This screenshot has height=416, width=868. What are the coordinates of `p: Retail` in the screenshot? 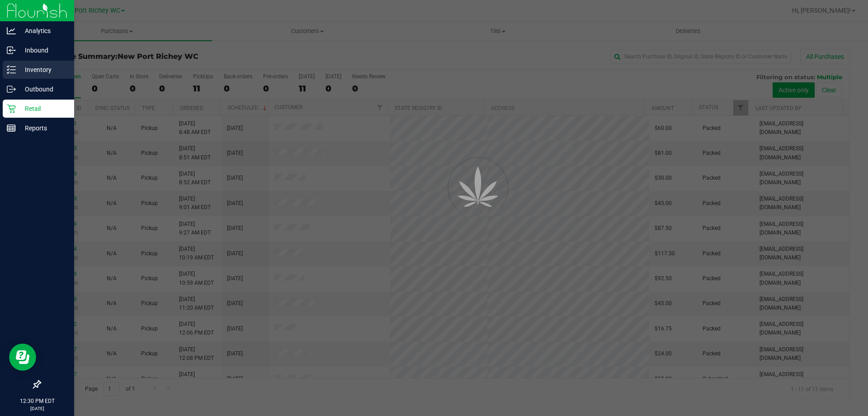 It's located at (43, 109).